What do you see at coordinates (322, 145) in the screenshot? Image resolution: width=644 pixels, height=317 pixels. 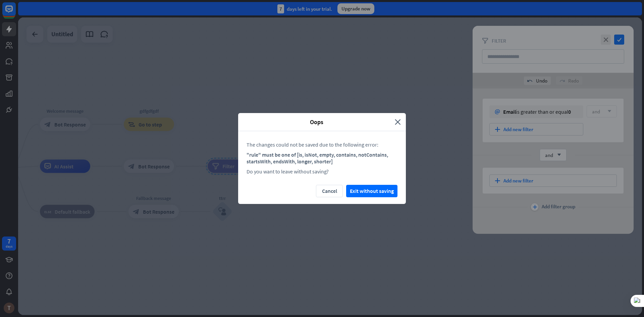 I see `div: The changes could not be saved due to the following error:` at bounding box center [322, 145].